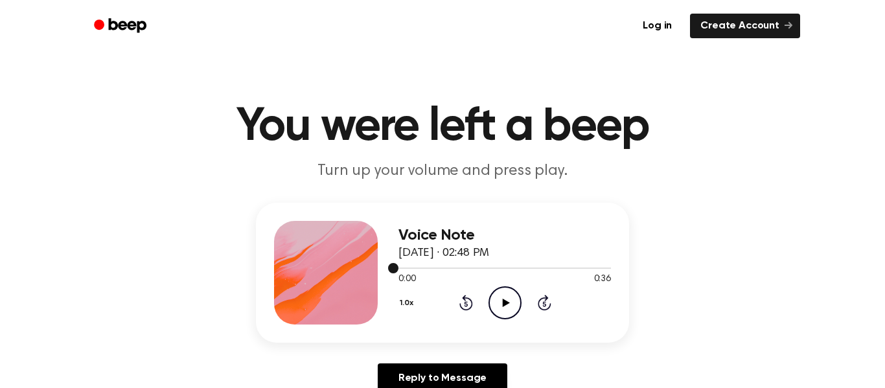  Describe the element at coordinates (407, 279) in the screenshot. I see `span: 0:00` at that location.